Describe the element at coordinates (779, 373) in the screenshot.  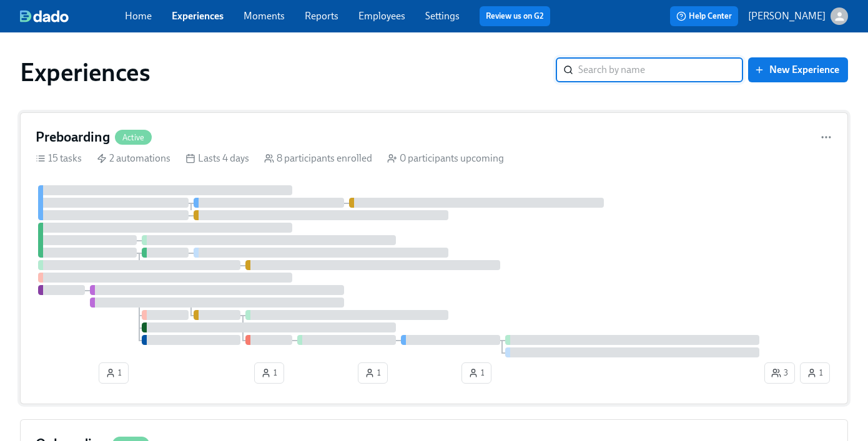
I see `span: 3` at that location.